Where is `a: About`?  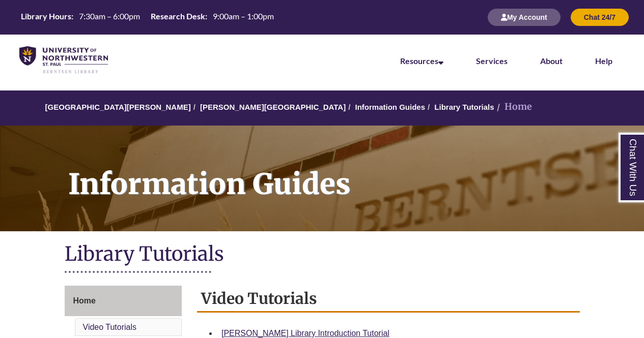
a: About is located at coordinates (551, 61).